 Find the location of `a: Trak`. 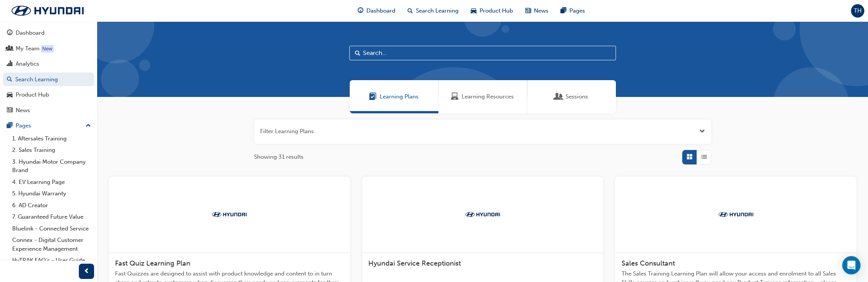

a: Trak is located at coordinates (48, 11).